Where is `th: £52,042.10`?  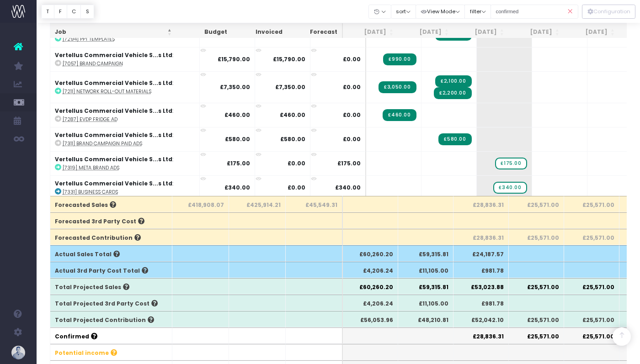
th: £52,042.10 is located at coordinates (481, 319).